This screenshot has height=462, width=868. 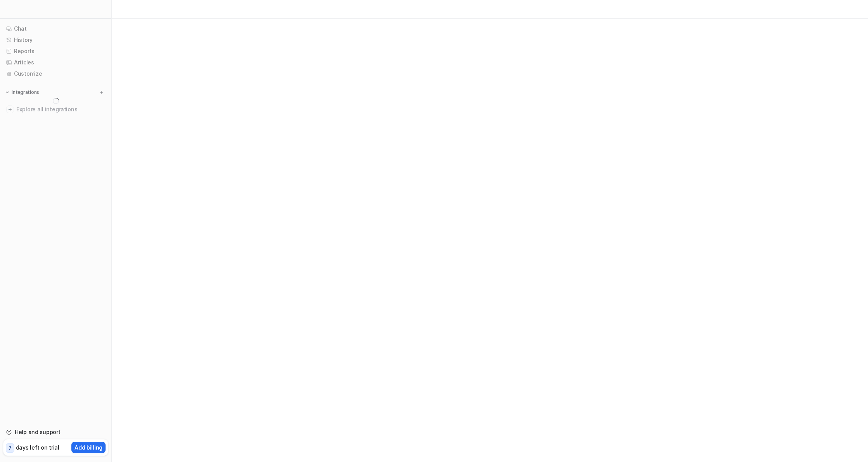 What do you see at coordinates (10, 109) in the screenshot?
I see `img: explore all integrations` at bounding box center [10, 109].